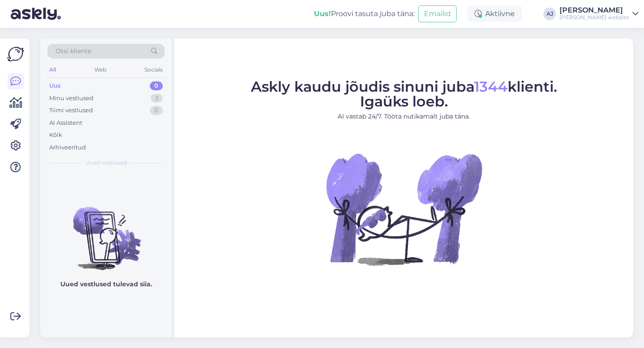 This screenshot has height=348, width=644. Describe the element at coordinates (71, 110) in the screenshot. I see `div: Tiimi vestlused` at that location.